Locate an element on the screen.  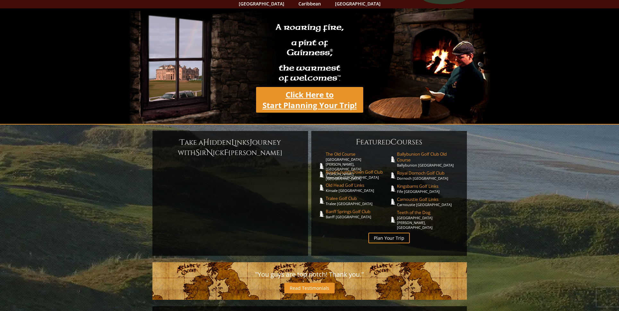
span: Ballybunion Golf Club Old Course is located at coordinates (429, 157).